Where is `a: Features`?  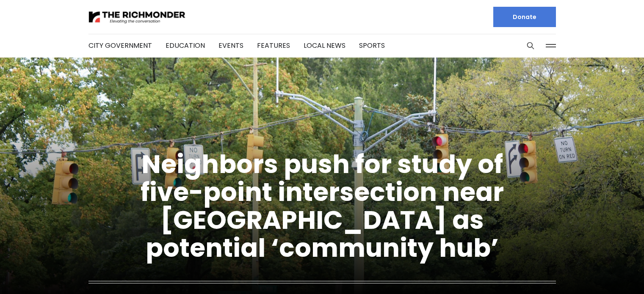
a: Features is located at coordinates (273, 45).